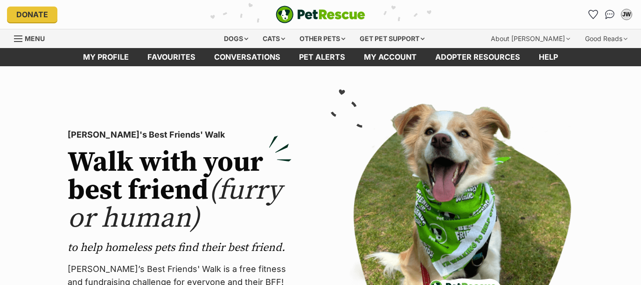 This screenshot has width=641, height=285. I want to click on span: (furry or human), so click(175, 204).